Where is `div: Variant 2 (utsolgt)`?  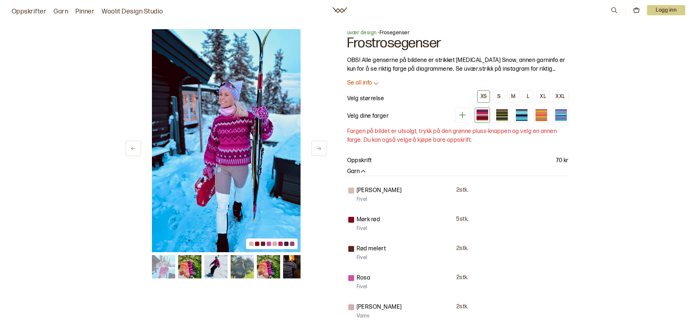 div: Variant 2 (utsolgt) is located at coordinates (502, 115).